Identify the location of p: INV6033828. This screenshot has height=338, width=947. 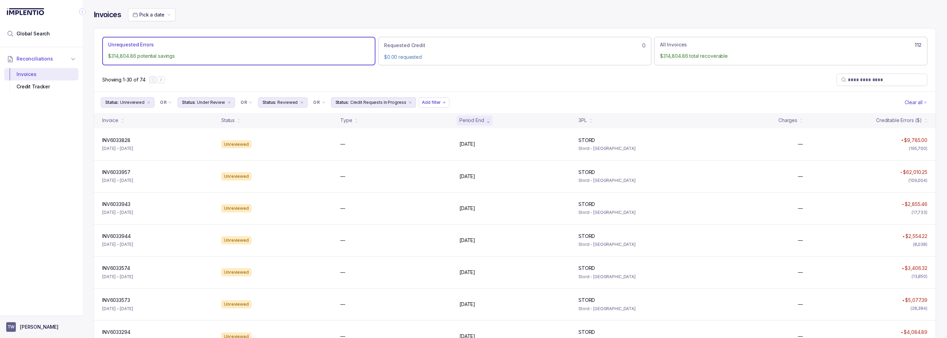
(116, 140).